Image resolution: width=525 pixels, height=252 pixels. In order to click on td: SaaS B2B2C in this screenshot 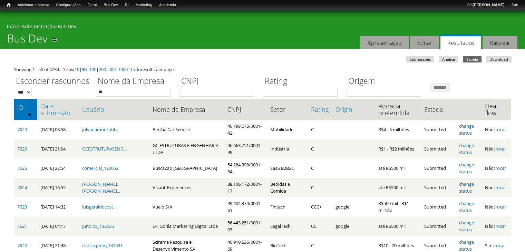, I will do `click(287, 168)`.